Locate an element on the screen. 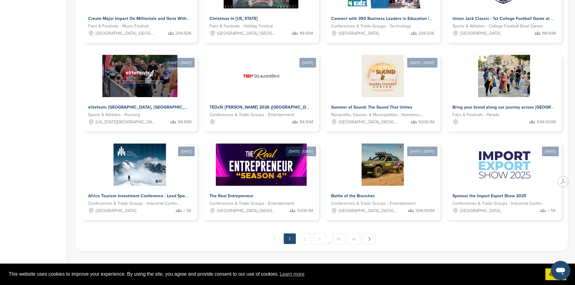  span: Sports & Athletes - College Football Bowl Games is located at coordinates (498, 26).